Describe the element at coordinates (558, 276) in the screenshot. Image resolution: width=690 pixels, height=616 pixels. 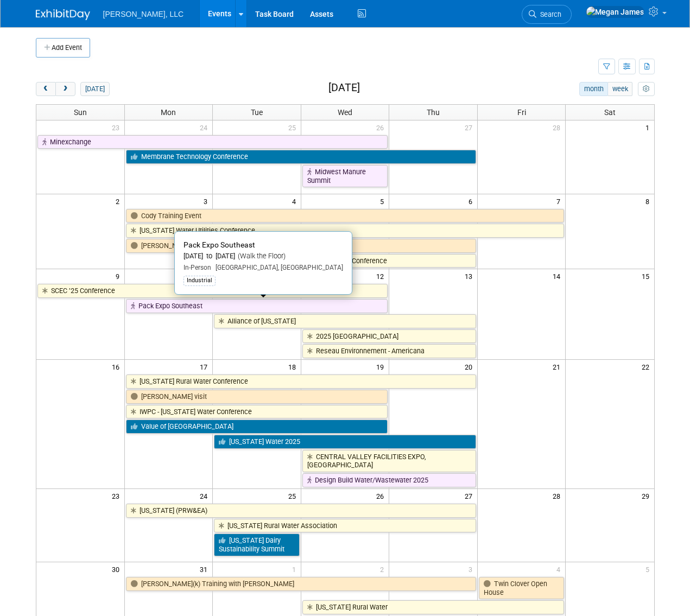
I see `span: 14` at that location.